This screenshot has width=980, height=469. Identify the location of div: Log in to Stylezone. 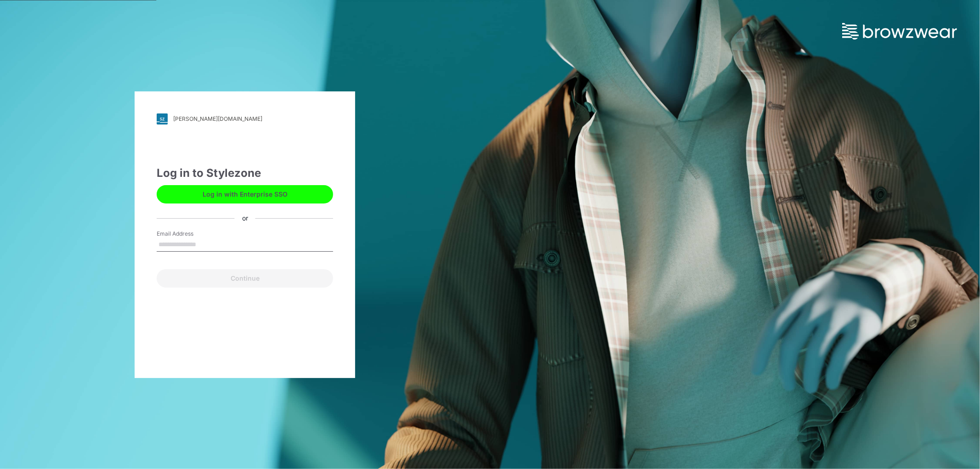
(245, 173).